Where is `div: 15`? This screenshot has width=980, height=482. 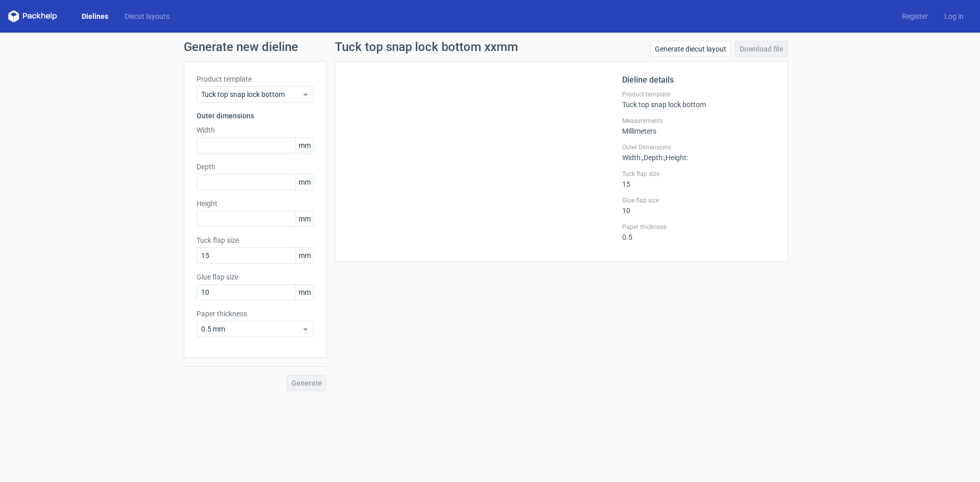
div: 15 is located at coordinates (699, 179).